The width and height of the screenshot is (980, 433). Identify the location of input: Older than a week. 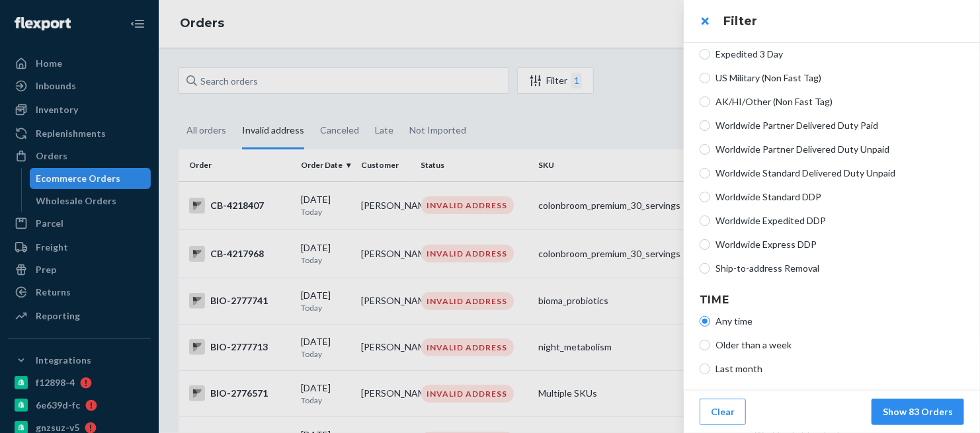
(705, 345).